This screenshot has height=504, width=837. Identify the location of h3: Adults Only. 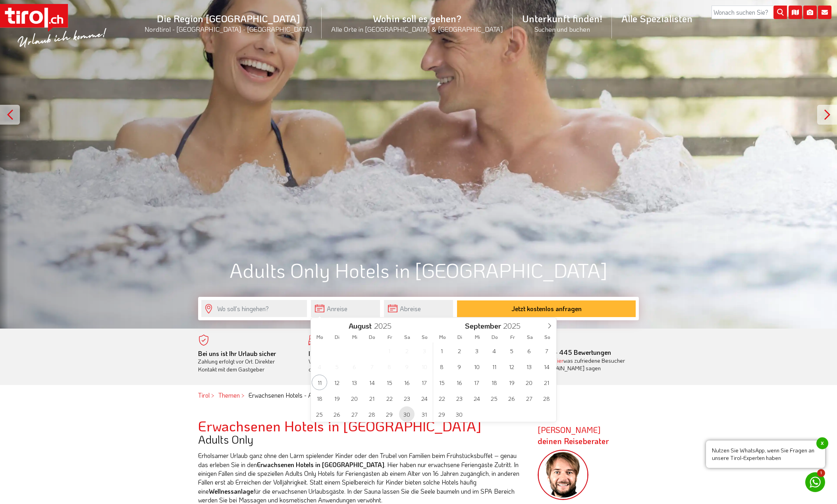
(361, 439).